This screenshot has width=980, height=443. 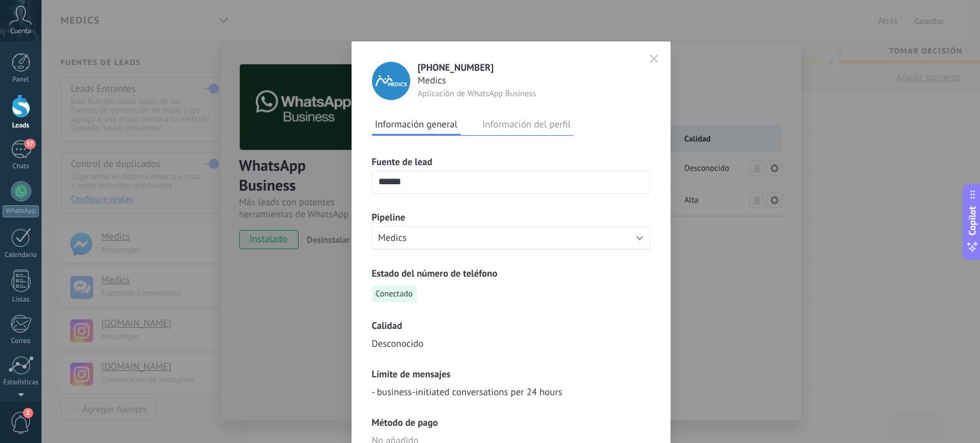 What do you see at coordinates (394, 294) in the screenshot?
I see `span: Conectado` at bounding box center [394, 294].